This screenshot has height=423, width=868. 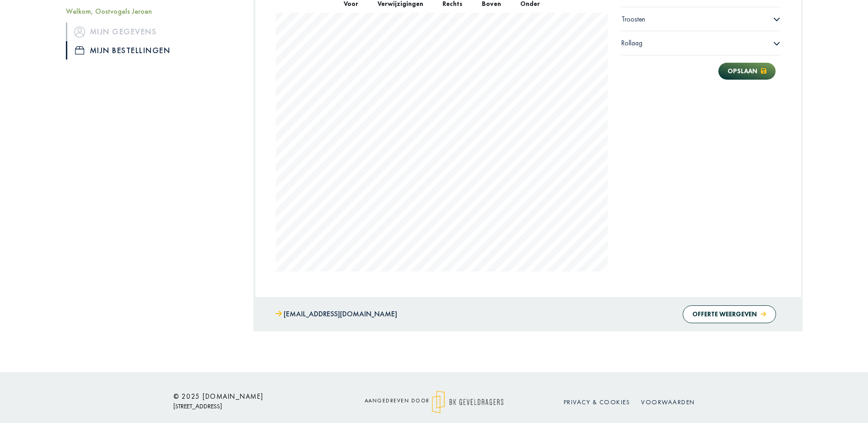 I want to click on a: iconMijn bestellingen, so click(x=153, y=51).